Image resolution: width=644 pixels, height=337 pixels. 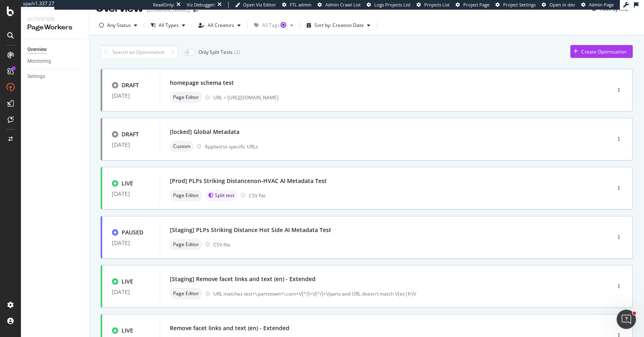 I want to click on div: brand label, so click(x=222, y=196).